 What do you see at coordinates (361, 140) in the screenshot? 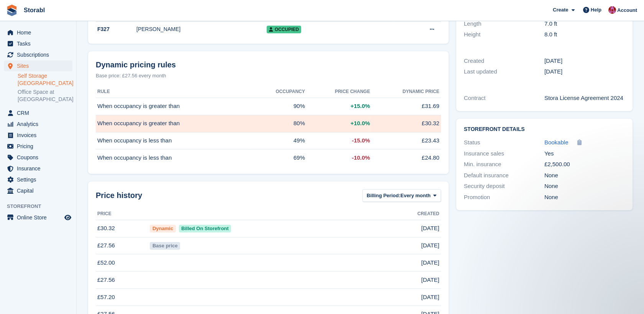
I see `span: -15.0%` at bounding box center [361, 140].